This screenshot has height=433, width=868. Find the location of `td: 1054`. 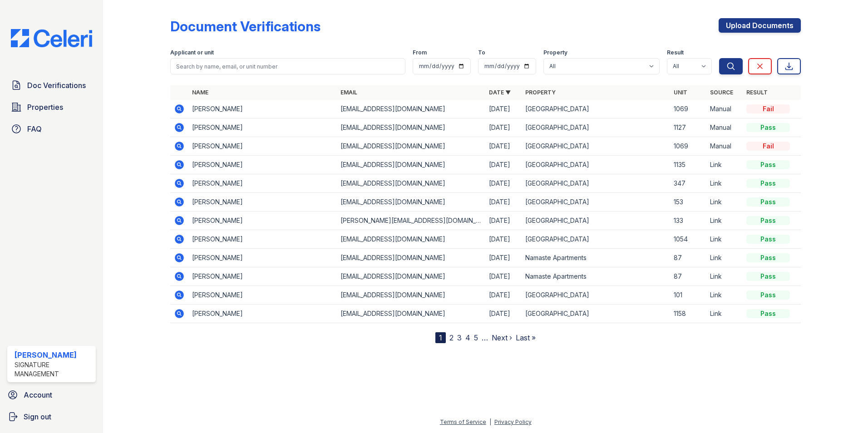

td: 1054 is located at coordinates (688, 239).